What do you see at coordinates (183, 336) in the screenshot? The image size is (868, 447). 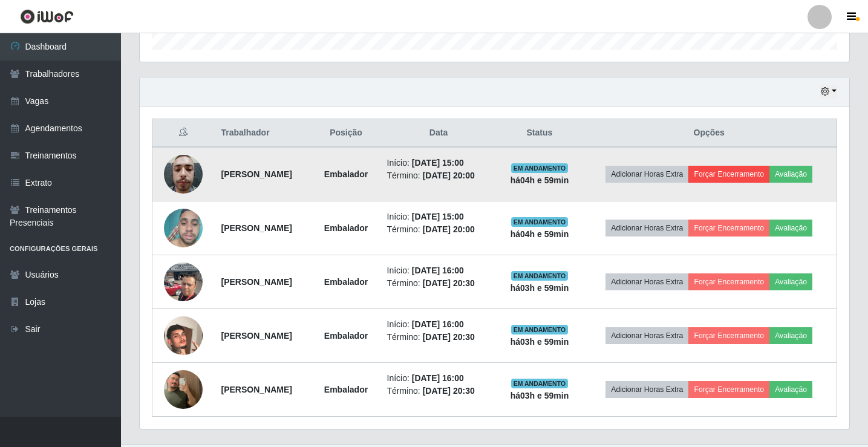 I see `img: 1726002463138.jpeg` at bounding box center [183, 336].